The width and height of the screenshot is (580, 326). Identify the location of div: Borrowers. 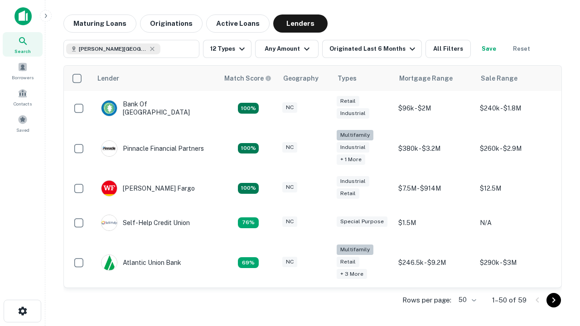
(23, 71).